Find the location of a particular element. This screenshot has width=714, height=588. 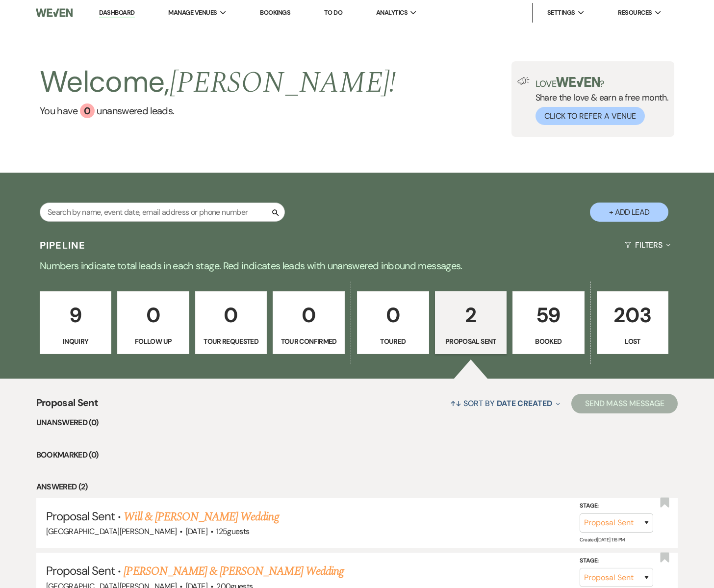

span: Analytics is located at coordinates (392, 13).